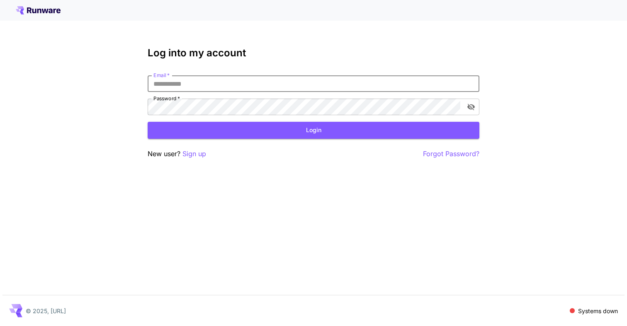  What do you see at coordinates (167, 98) in the screenshot?
I see `label: Password` at bounding box center [167, 98].